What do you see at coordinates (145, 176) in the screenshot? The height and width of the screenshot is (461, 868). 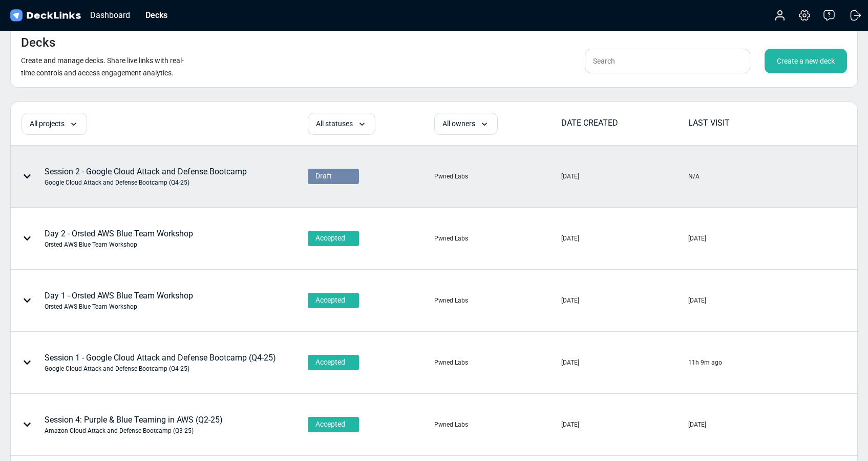 I see `div: Session 2 - Google Cloud Attack and Defense Bootcamp` at bounding box center [145, 176].